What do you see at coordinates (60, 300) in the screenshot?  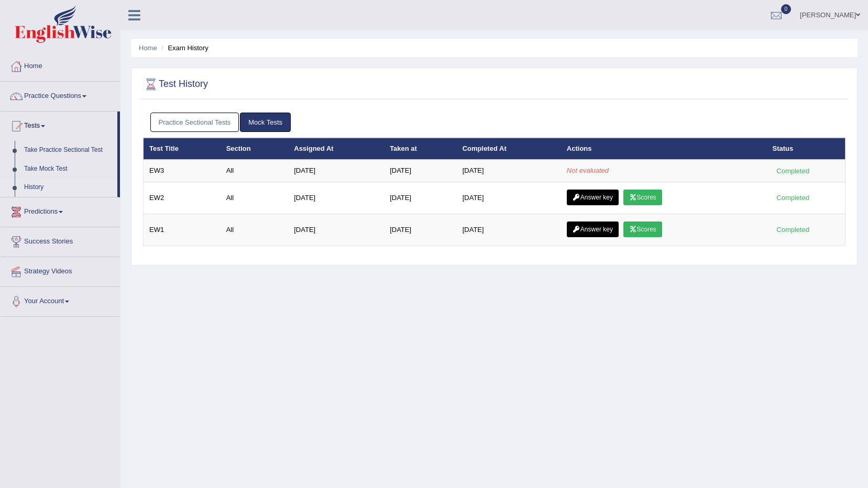 I see `a: Your Account` at bounding box center [60, 300].